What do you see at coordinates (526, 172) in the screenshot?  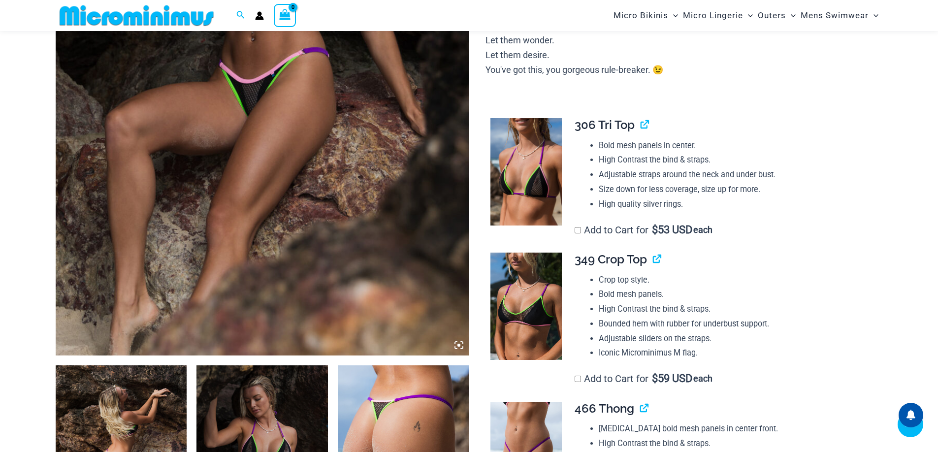 I see `img: Reckless Neon Crush Black Neon 306 Tri Top` at bounding box center [526, 172].